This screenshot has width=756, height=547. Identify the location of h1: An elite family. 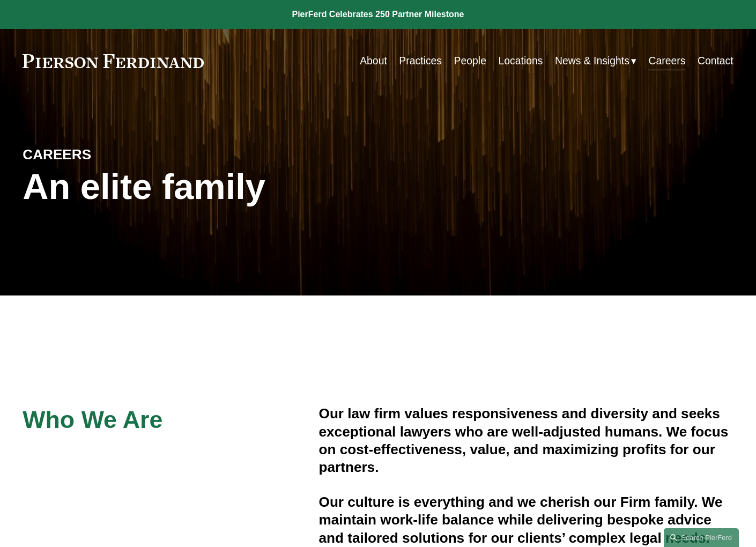
(200, 187).